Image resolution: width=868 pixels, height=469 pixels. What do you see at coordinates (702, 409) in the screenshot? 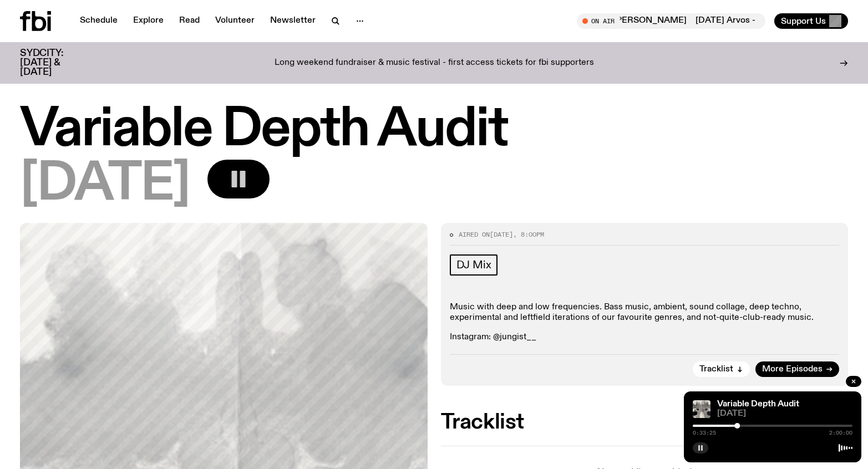
I see `a: A black and white Rorschach` at bounding box center [702, 409].